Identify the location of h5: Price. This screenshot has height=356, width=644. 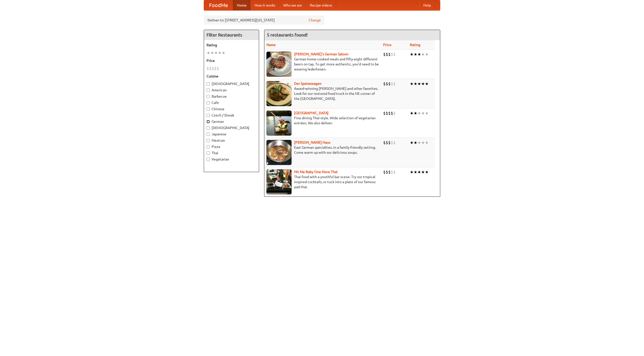
(232, 61).